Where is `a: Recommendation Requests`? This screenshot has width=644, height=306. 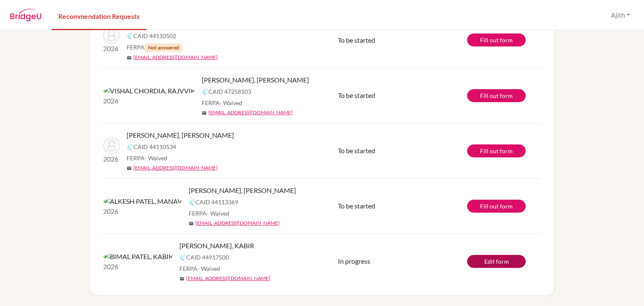 a: Recommendation Requests is located at coordinates (99, 16).